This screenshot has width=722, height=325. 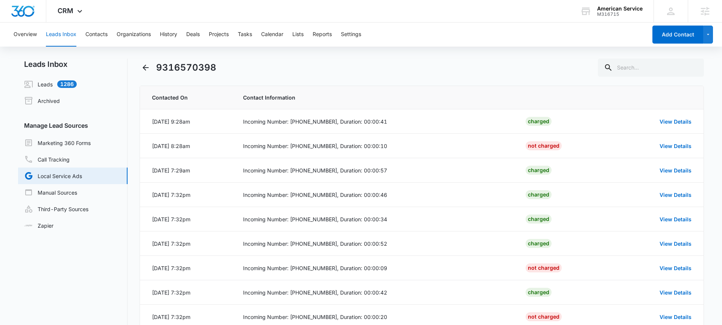 What do you see at coordinates (651, 68) in the screenshot?
I see `input: Search...` at bounding box center [651, 68].